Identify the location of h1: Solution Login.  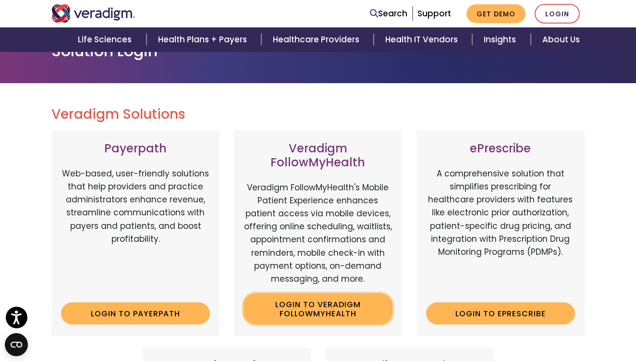
(318, 51).